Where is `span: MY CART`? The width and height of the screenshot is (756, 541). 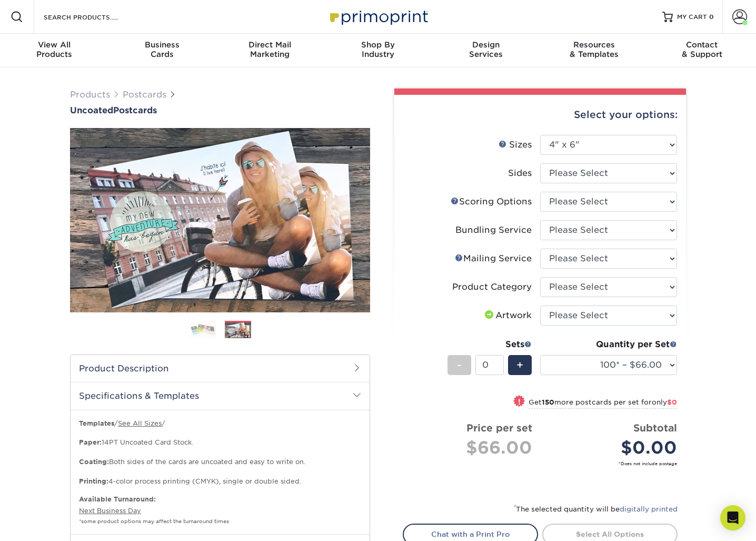 span: MY CART is located at coordinates (692, 17).